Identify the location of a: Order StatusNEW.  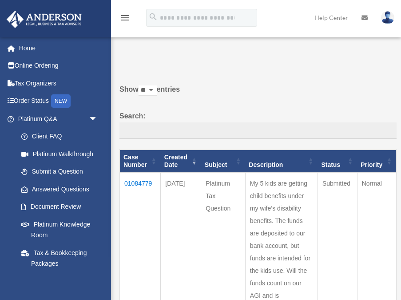
(59, 101).